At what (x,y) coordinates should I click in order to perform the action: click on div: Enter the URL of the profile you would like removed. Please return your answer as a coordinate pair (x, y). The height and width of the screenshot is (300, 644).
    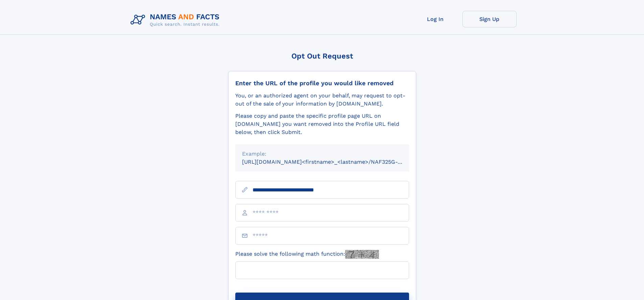
    Looking at the image, I should click on (322, 83).